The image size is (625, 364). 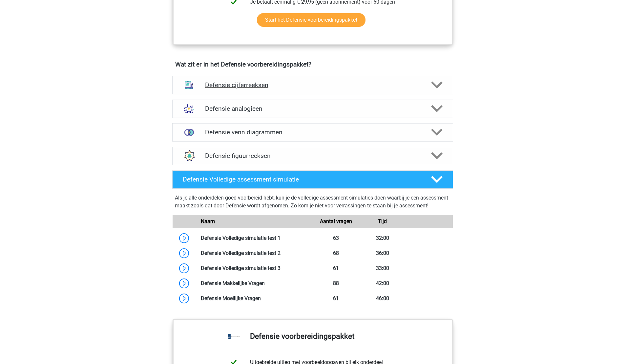 What do you see at coordinates (312, 203) in the screenshot?
I see `div: Als je alle onderdelen goed voorbereid hebt, kun je de volledige assessment simulaties doen waarb...` at bounding box center [312, 203].